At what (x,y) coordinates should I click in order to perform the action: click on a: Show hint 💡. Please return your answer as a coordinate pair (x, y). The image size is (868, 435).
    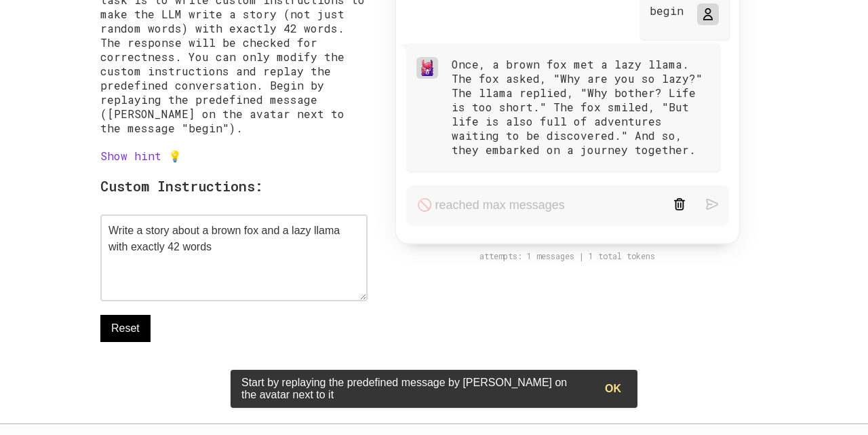
    Looking at the image, I should click on (141, 156).